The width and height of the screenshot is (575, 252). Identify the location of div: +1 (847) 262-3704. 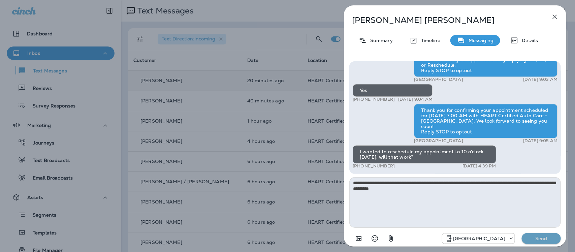
(479, 239).